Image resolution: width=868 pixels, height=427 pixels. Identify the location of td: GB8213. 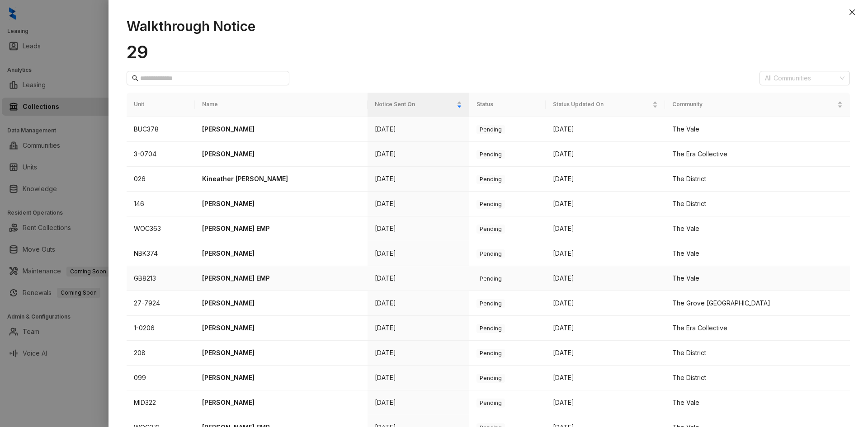
(161, 278).